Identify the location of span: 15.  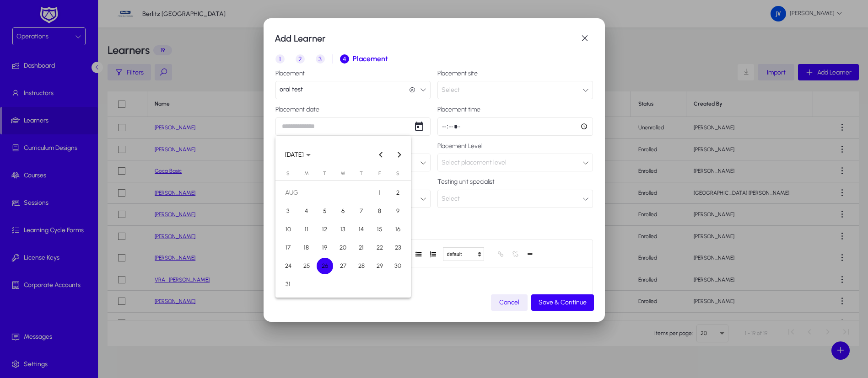
(379, 229).